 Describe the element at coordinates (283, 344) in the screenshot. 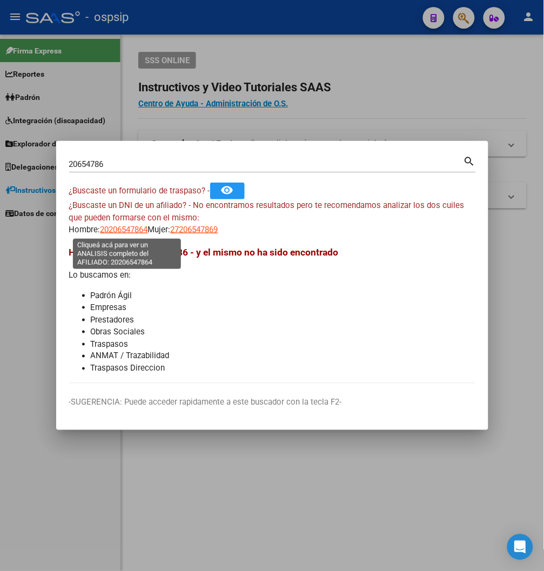

I see `li: Traspasos` at that location.